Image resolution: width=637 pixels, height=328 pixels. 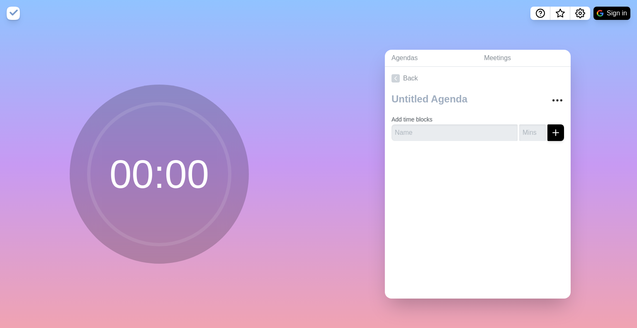 What do you see at coordinates (557, 100) in the screenshot?
I see `button: More` at bounding box center [557, 100].